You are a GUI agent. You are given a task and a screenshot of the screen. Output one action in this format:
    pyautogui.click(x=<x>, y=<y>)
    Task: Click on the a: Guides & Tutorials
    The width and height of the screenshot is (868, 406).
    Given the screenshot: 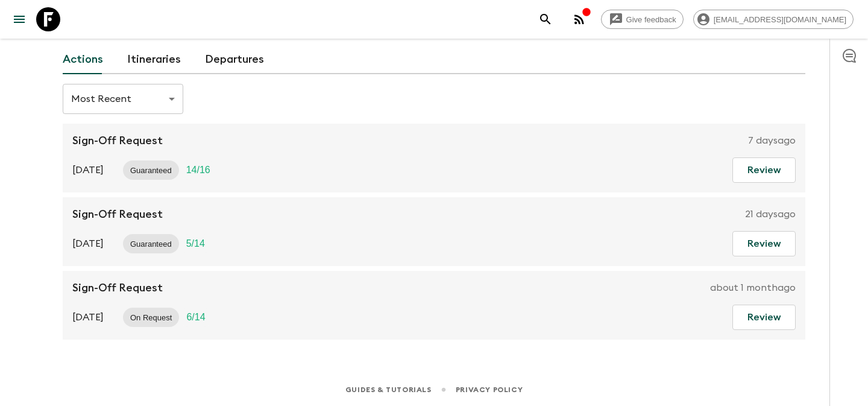 What is the action you would take?
    pyautogui.click(x=388, y=389)
    